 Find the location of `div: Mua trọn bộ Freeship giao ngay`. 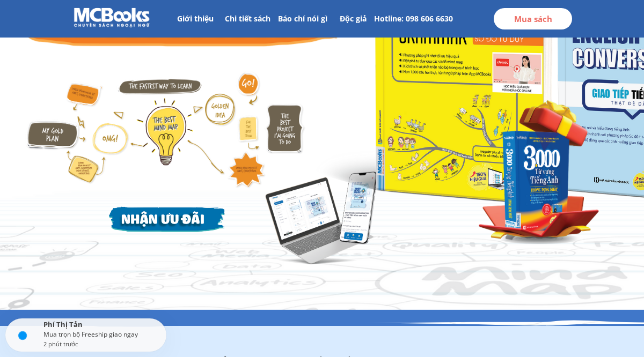

div: Mua trọn bộ Freeship giao ngay is located at coordinates (104, 335).